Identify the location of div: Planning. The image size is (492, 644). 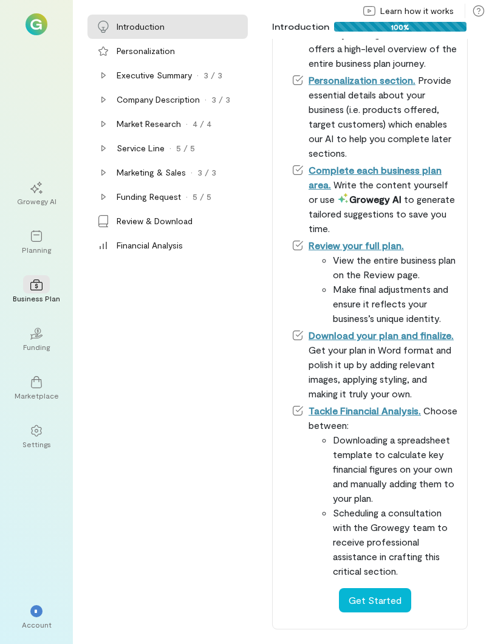
(36, 250).